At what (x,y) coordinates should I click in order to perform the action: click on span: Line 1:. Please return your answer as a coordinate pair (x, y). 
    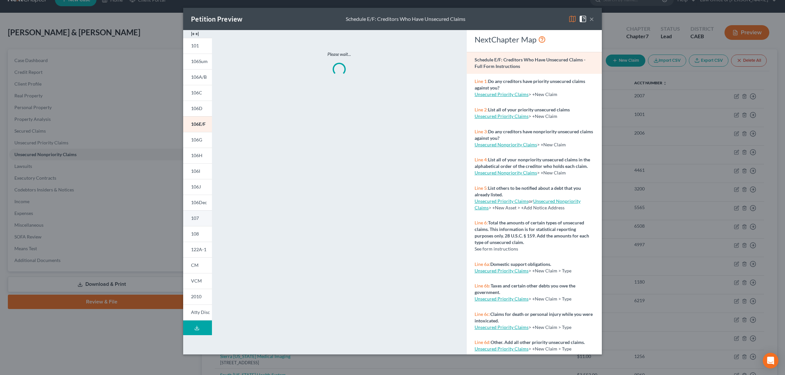
    Looking at the image, I should click on (481, 81).